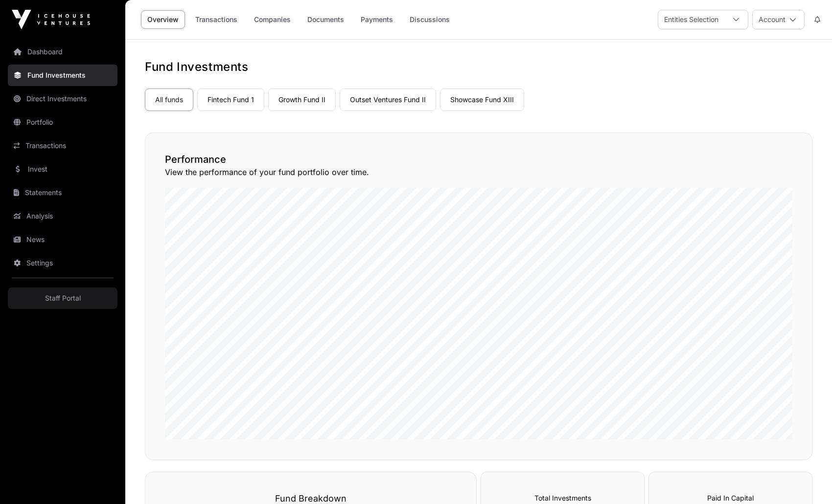  Describe the element at coordinates (691, 19) in the screenshot. I see `div: Entities Selection` at that location.